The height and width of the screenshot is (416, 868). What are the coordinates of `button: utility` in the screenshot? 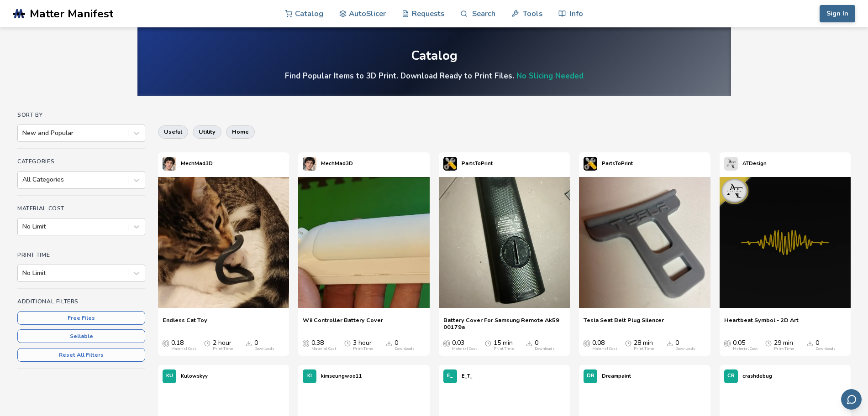 It's located at (207, 132).